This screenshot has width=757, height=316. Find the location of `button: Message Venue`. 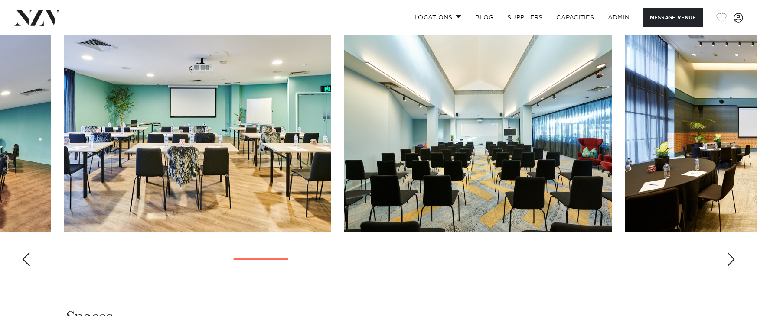

button: Message Venue is located at coordinates (673, 17).